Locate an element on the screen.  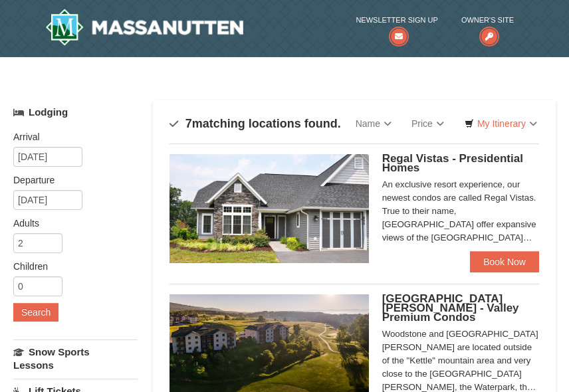
h4: matching locations found. is located at coordinates (255, 123).